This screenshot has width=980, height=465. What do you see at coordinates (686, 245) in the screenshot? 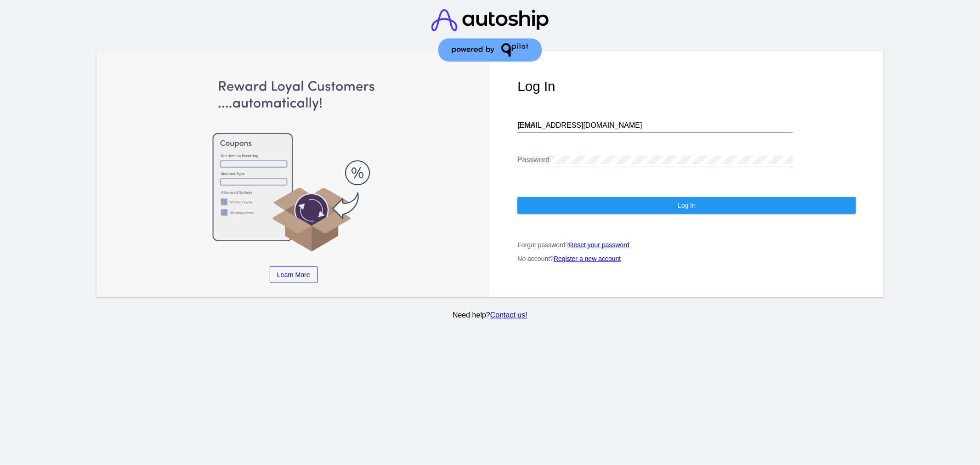
I see `p: Forgot password?` at bounding box center [686, 245].